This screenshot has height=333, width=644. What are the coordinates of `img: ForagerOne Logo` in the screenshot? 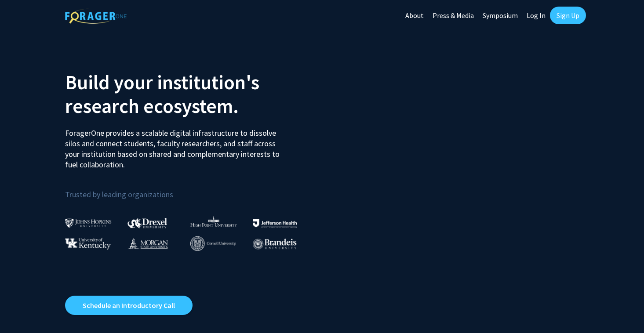 It's located at (95, 16).